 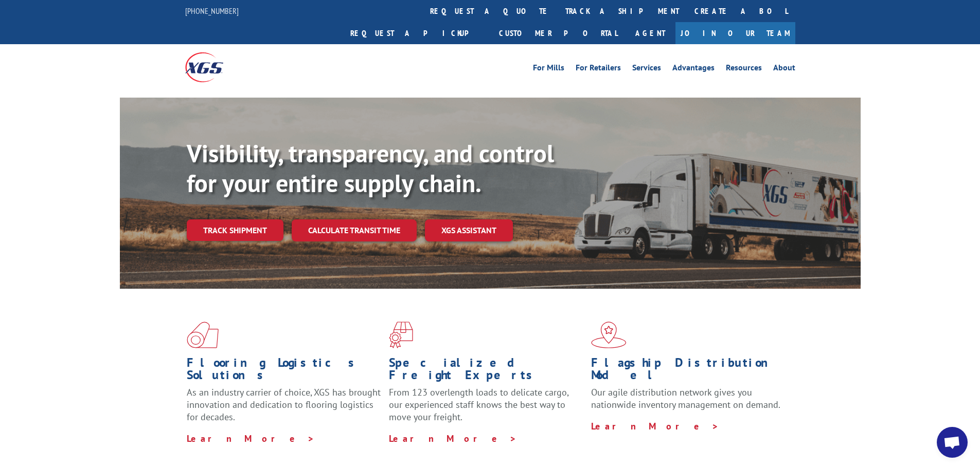 I want to click on img: xgs-icon-focused-on-flooring-red, so click(x=401, y=335).